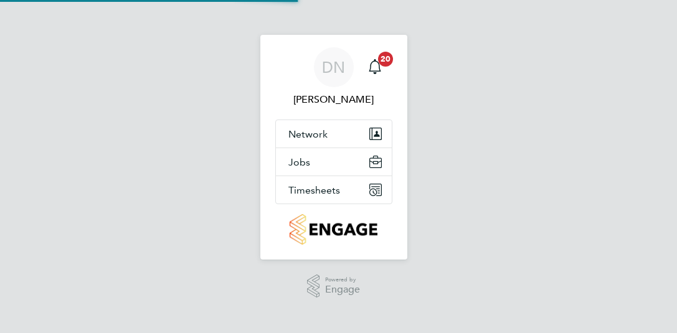 Image resolution: width=677 pixels, height=333 pixels. Describe the element at coordinates (375, 67) in the screenshot. I see `a: 20` at that location.